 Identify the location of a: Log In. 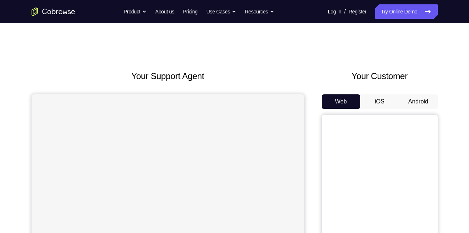
(335, 12).